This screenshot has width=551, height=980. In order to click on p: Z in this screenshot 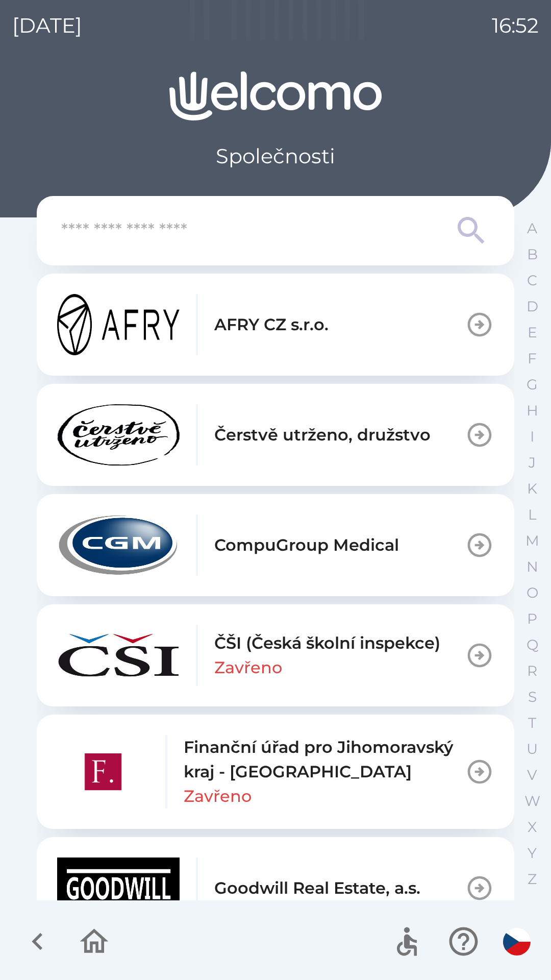, I will do `click(532, 879)`.